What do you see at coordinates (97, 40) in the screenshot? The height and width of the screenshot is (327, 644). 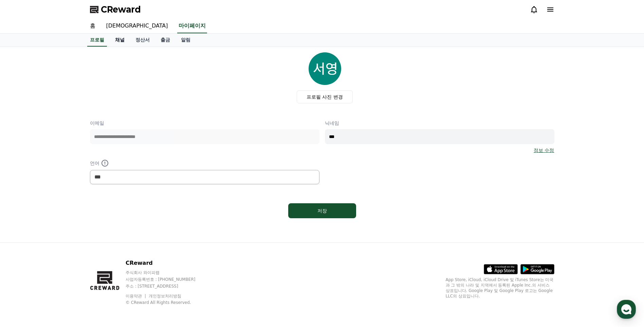 I see `a: 프로필` at bounding box center [97, 40].